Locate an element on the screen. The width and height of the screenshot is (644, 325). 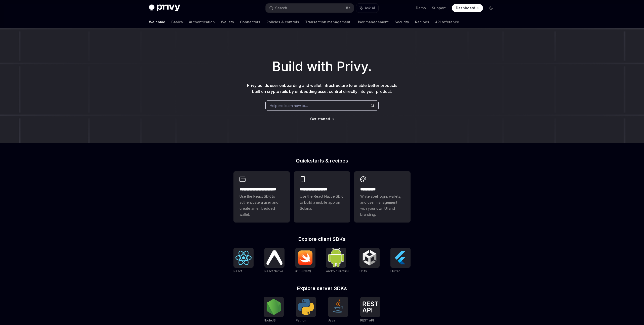
span: Dashboard is located at coordinates (466, 8).